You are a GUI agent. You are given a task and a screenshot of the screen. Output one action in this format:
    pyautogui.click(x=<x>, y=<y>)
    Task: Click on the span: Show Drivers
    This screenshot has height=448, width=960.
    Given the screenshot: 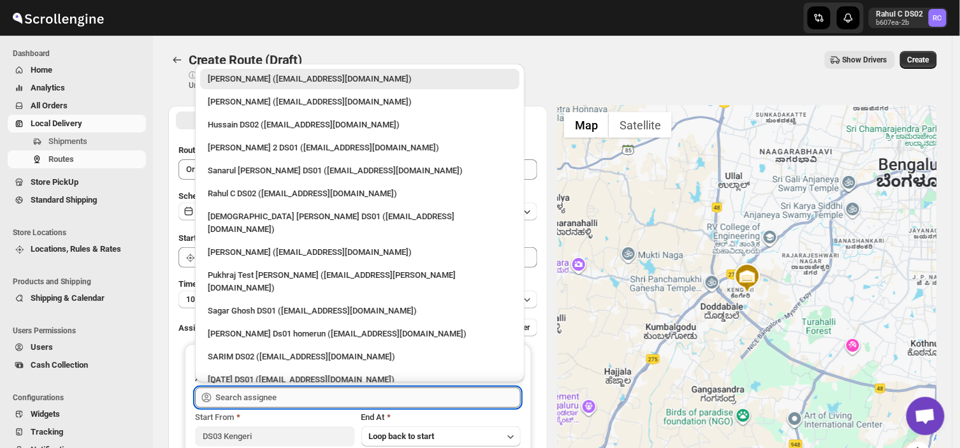 What is the action you would take?
    pyautogui.click(x=865, y=60)
    